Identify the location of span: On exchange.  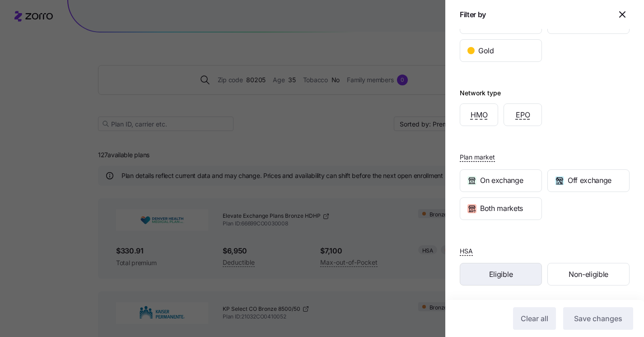
(501, 180).